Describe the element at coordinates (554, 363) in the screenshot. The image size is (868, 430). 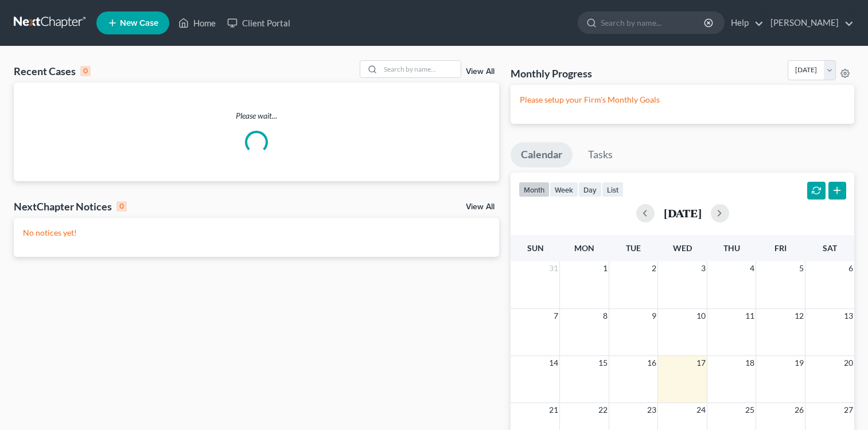
I see `span: 14` at that location.